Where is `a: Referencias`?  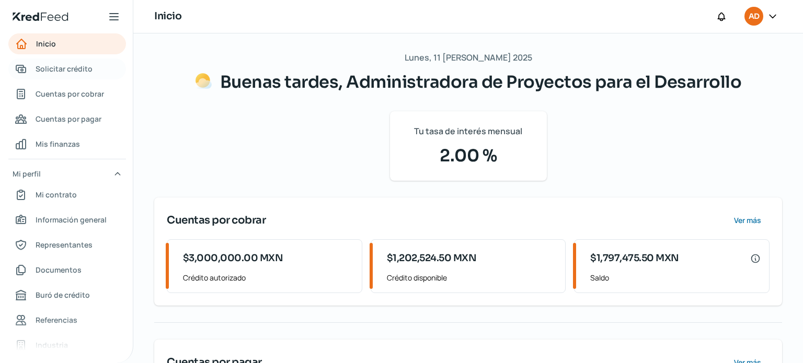 a: Referencias is located at coordinates (67, 321).